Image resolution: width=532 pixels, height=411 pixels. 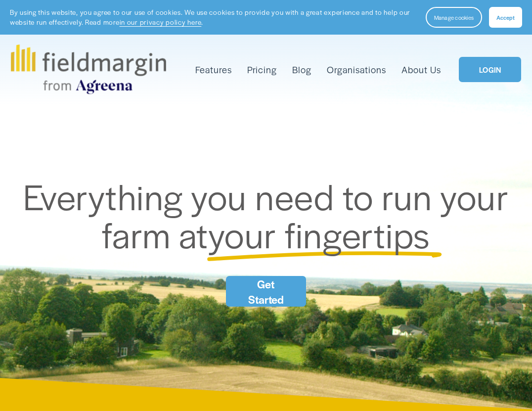 I want to click on span: Manage cookies, so click(x=454, y=17).